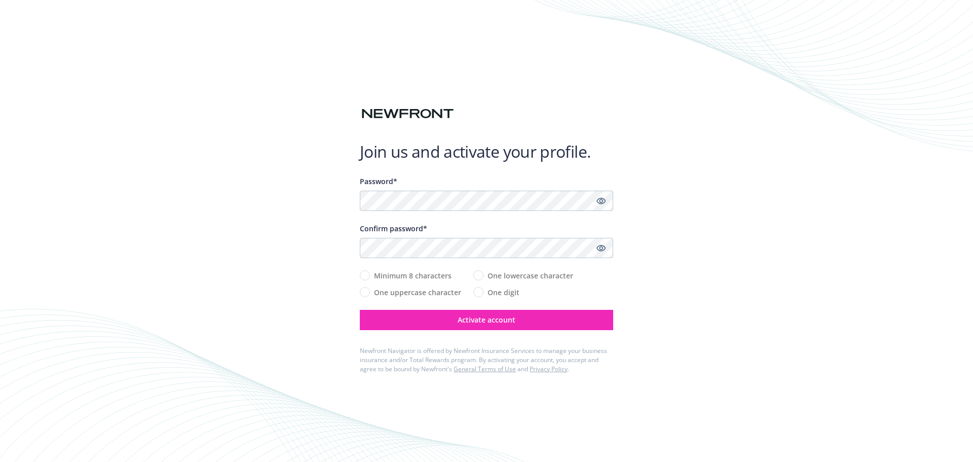  Describe the element at coordinates (413, 275) in the screenshot. I see `span: Minimum 8 characters` at that location.